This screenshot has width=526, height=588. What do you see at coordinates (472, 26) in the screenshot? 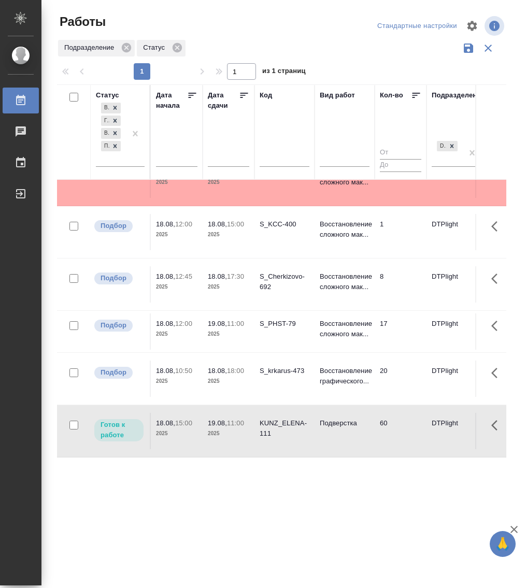
I see `span: Настроить таблицу` at bounding box center [472, 26].